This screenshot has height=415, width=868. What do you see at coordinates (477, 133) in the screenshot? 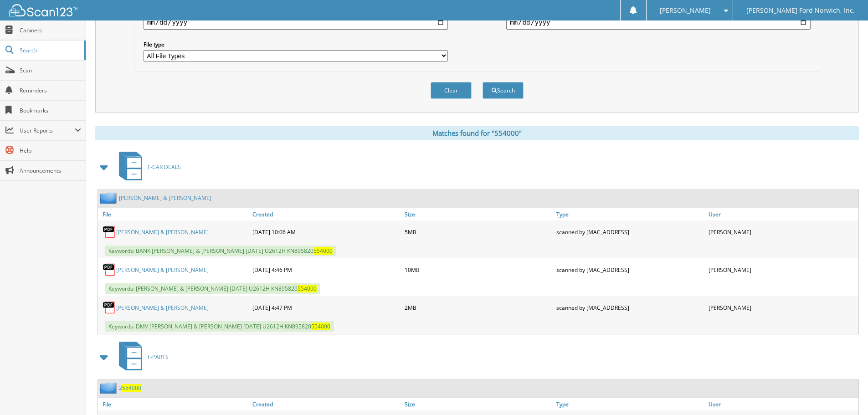
I see `div: Matches found for "554000"` at bounding box center [477, 133].